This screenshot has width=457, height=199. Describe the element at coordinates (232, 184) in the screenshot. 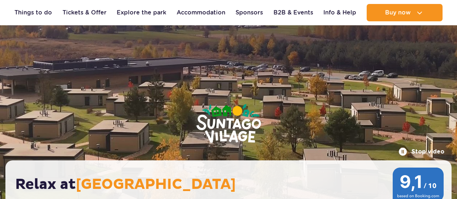

I see `h2: Relax at` at that location.